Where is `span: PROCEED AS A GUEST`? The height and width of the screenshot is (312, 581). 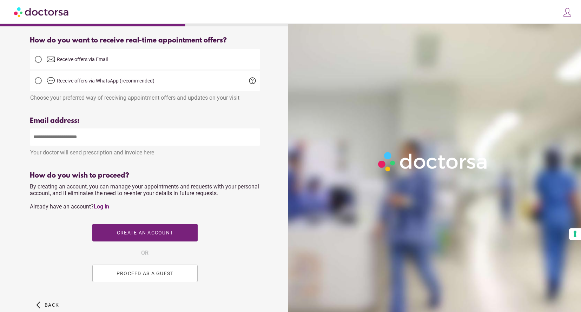 span: PROCEED AS A GUEST is located at coordinates (145, 273).